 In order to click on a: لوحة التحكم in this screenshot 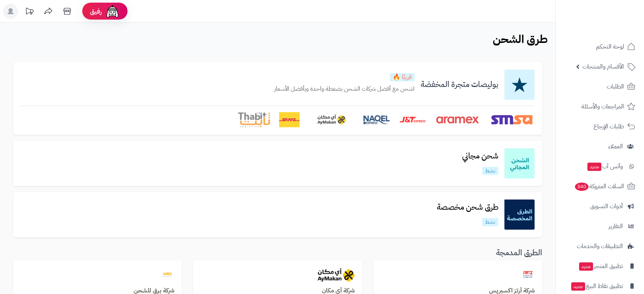, I will do `click(600, 47)`.